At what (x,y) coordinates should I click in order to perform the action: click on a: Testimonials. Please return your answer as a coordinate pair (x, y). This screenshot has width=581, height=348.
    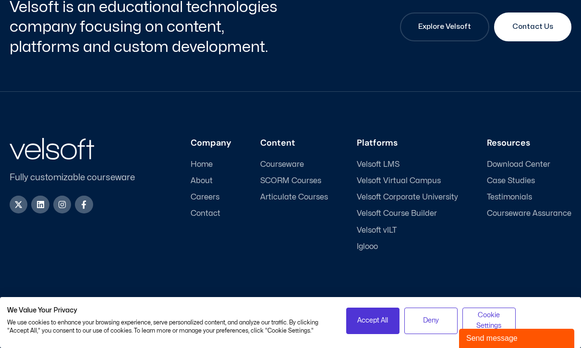
    Looking at the image, I should click on (529, 197).